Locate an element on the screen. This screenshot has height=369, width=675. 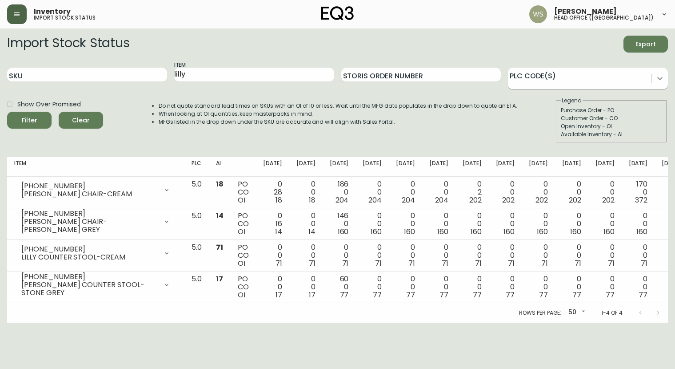
th: AI is located at coordinates (220, 167).